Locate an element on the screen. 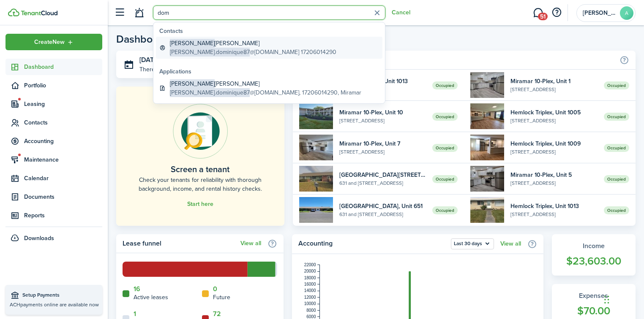 The height and width of the screenshot is (319, 644). home-widget-title: Future is located at coordinates (221, 297).